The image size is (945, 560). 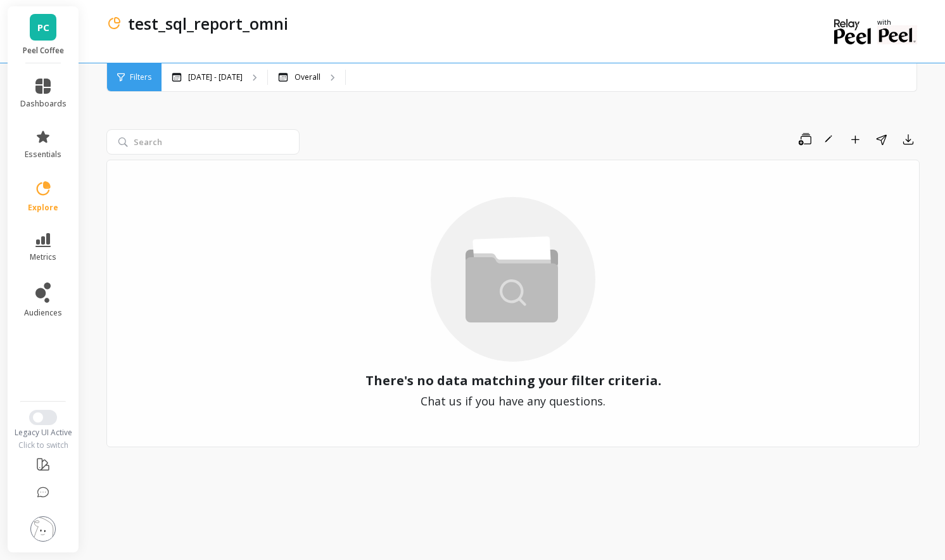 What do you see at coordinates (43, 155) in the screenshot?
I see `span: essentials` at bounding box center [43, 155].